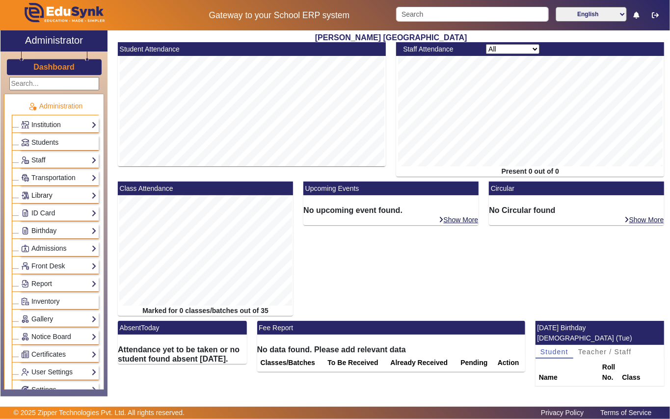 The width and height of the screenshot is (670, 419). What do you see at coordinates (252, 49) in the screenshot?
I see `mat-card-header: Student Attendance` at bounding box center [252, 49].